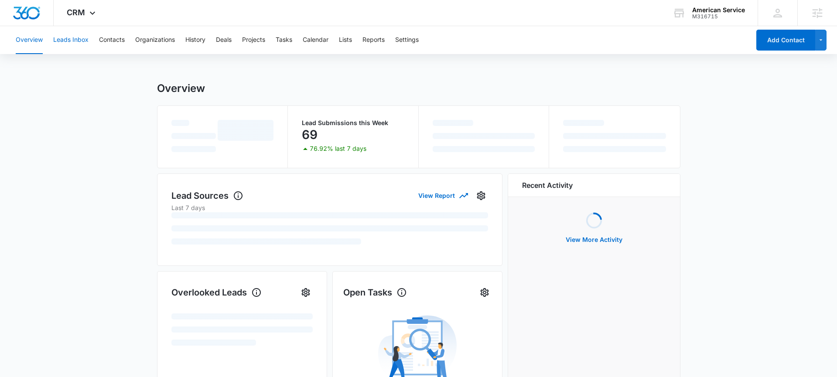 This screenshot has width=837, height=377. I want to click on button: Reports, so click(373, 40).